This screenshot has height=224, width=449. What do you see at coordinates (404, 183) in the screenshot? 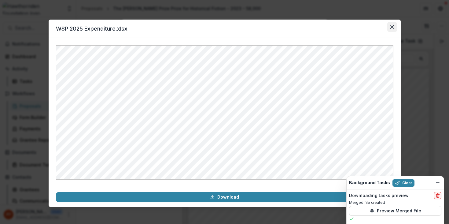
I see `button: Clear` at bounding box center [404, 183].